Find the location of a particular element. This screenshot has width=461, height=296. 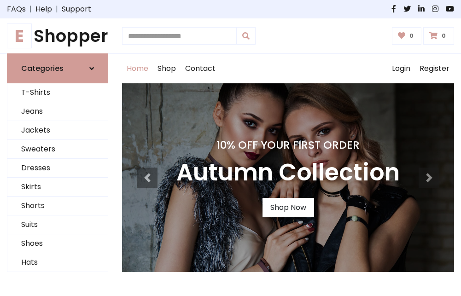

a: Jeans is located at coordinates (58, 111).